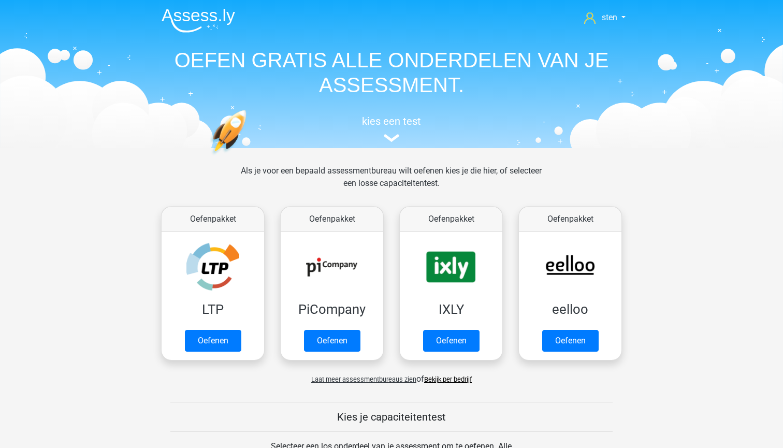 The width and height of the screenshot is (783, 448). I want to click on img: assessment, so click(391, 138).